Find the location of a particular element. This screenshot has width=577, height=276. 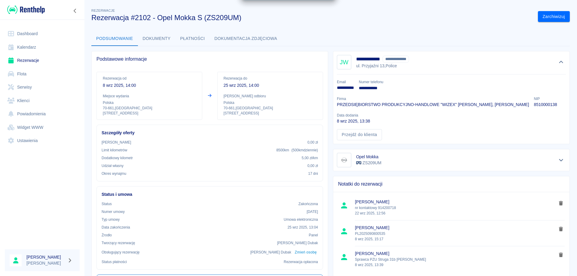

p: 25 wrz 2025, 13:04 is located at coordinates (302, 227).